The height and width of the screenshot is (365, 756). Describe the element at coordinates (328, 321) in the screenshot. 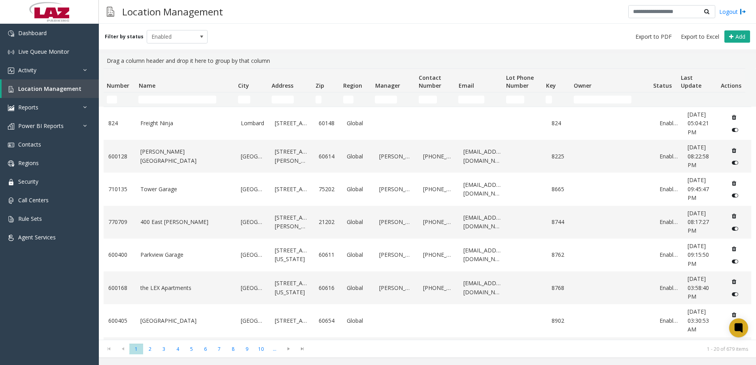

I see `a: 60654` at that location.